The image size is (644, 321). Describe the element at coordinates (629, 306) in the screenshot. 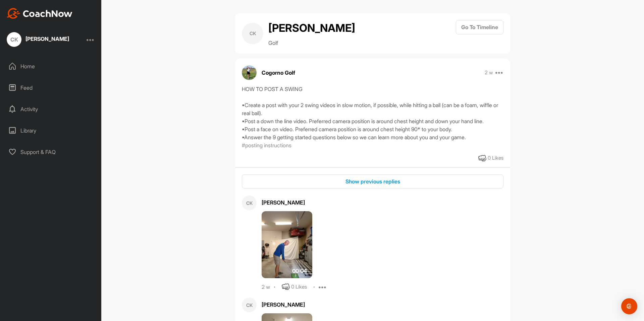

I see `div: Open Intercom Messenger` at that location.